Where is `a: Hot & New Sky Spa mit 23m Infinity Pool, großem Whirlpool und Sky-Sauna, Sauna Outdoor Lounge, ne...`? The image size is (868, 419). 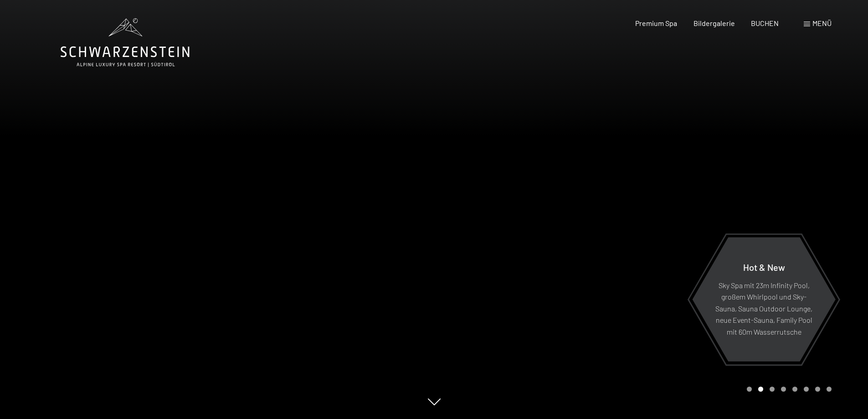 a: Hot & New Sky Spa mit 23m Infinity Pool, großem Whirlpool und Sky-Sauna, Sauna Outdoor Lounge, ne... is located at coordinates (763, 299).